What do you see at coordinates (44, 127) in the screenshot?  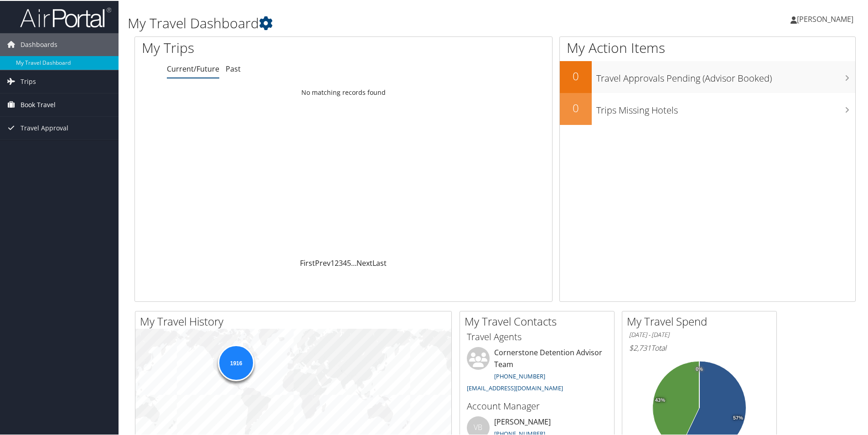 I see `span: Travel Approval` at bounding box center [44, 127].